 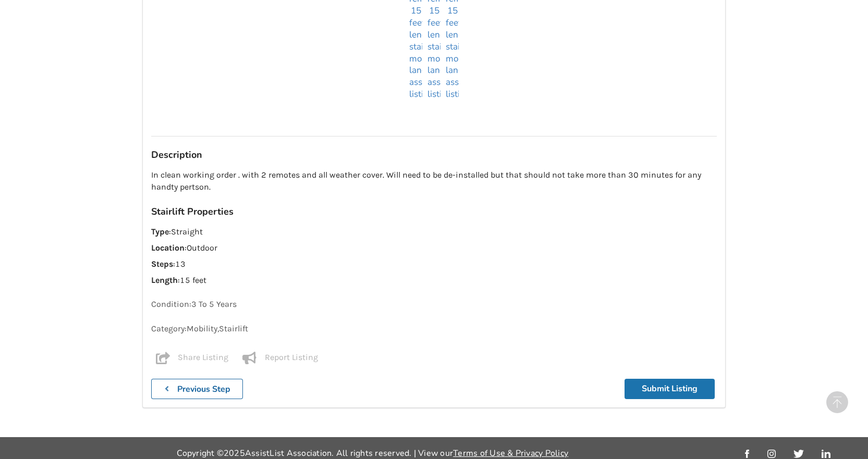 I want to click on img: linkedin_link, so click(x=826, y=454).